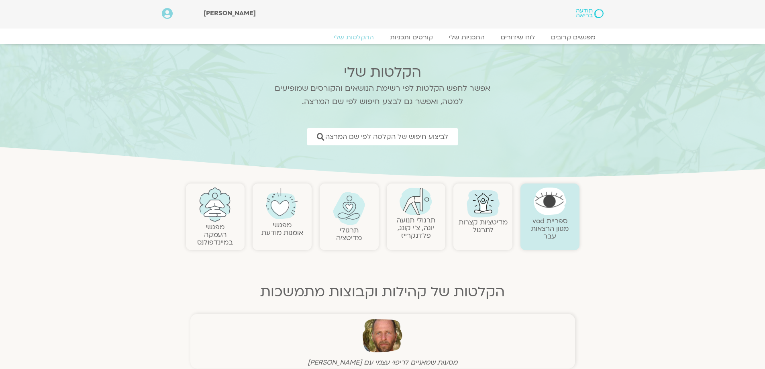  Describe the element at coordinates (383, 292) in the screenshot. I see `h2: הקלטות של קהילות וקבוצות מתמשכות` at that location.